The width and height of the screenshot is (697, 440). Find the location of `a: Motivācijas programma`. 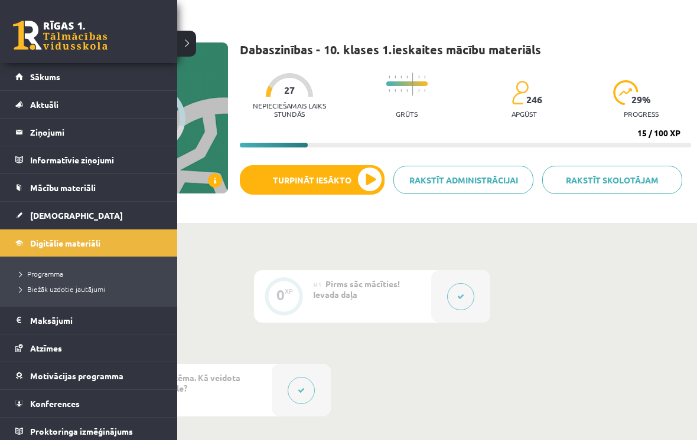

a: Motivācijas programma is located at coordinates (89, 376).